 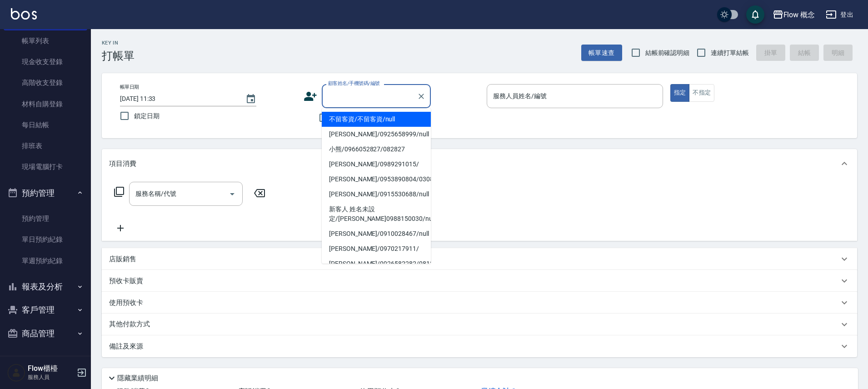 What do you see at coordinates (667, 52) in the screenshot?
I see `span: 結帳前確認明細` at bounding box center [667, 52].